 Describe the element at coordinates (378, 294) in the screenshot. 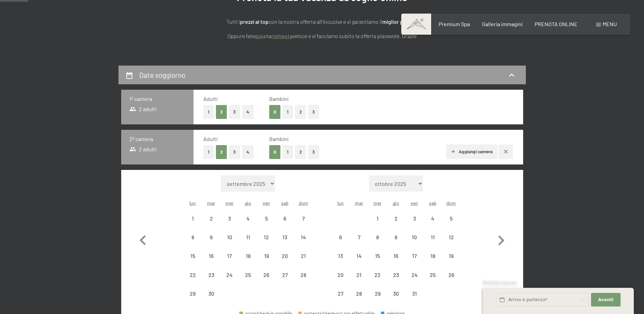

I see `div: Wed Oct 29 2025` at that location.